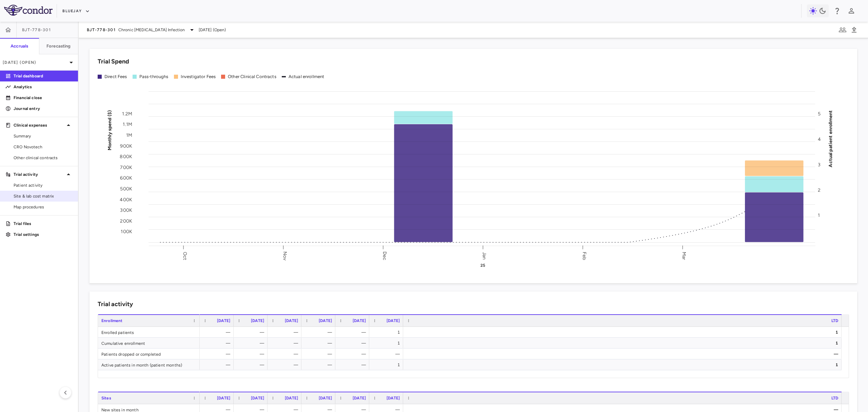  What do you see at coordinates (43, 136) in the screenshot?
I see `span: Summary` at bounding box center [43, 136].